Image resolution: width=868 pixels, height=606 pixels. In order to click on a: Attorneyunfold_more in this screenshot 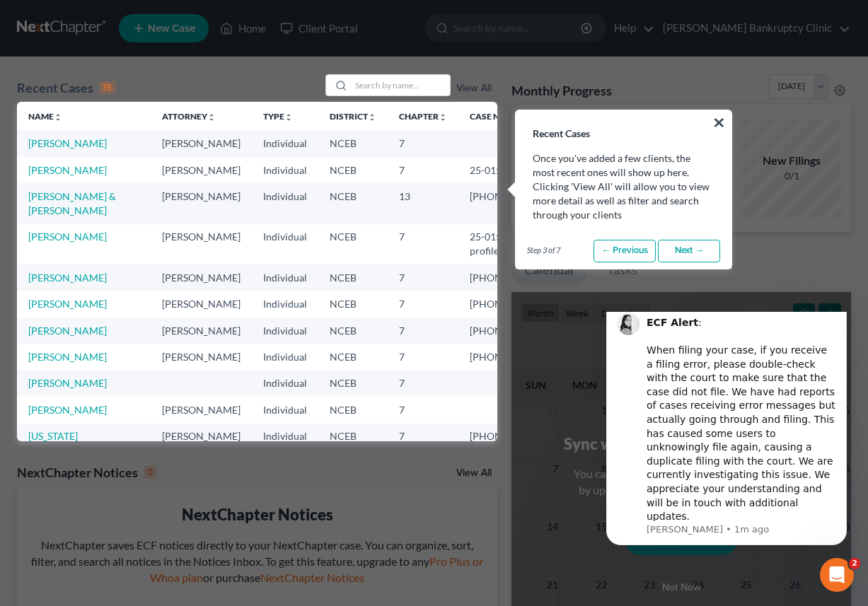, I will do `click(189, 116)`.